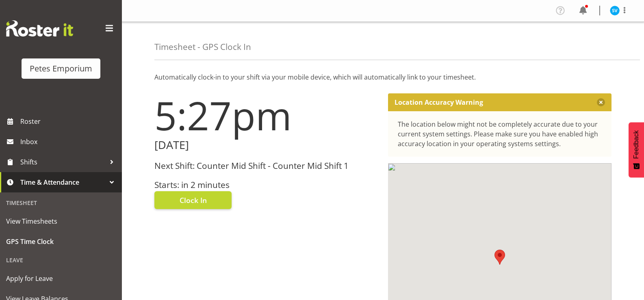 This screenshot has height=300, width=644. What do you see at coordinates (61, 222) in the screenshot?
I see `span: View Timesheets` at bounding box center [61, 222].